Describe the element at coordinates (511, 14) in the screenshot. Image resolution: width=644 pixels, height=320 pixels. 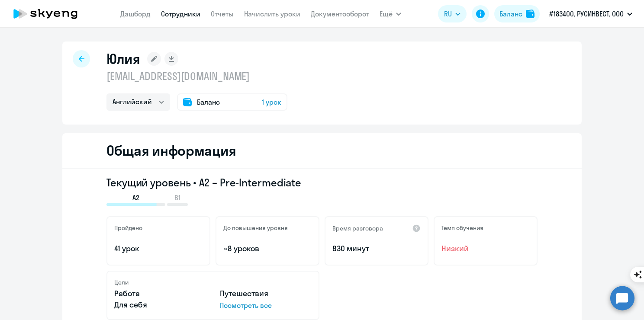
I see `div: Баланс` at that location.